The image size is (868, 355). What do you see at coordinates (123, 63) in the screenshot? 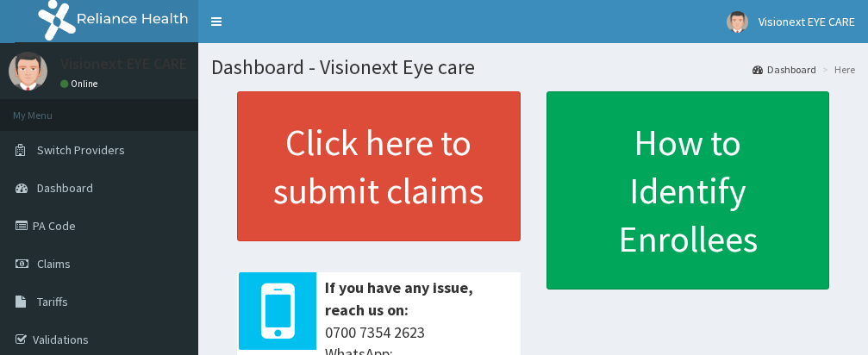
I see `p: Visionext EYE CARE` at bounding box center [123, 63].